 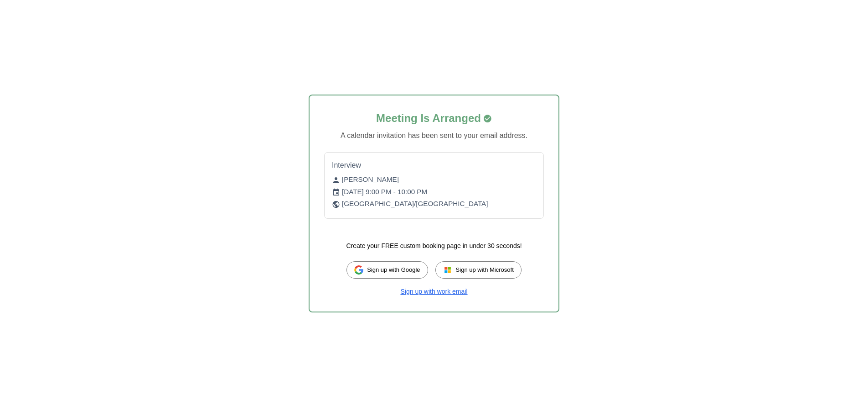 What do you see at coordinates (434, 118) in the screenshot?
I see `h1: Meeting Is Arranged` at bounding box center [434, 118].